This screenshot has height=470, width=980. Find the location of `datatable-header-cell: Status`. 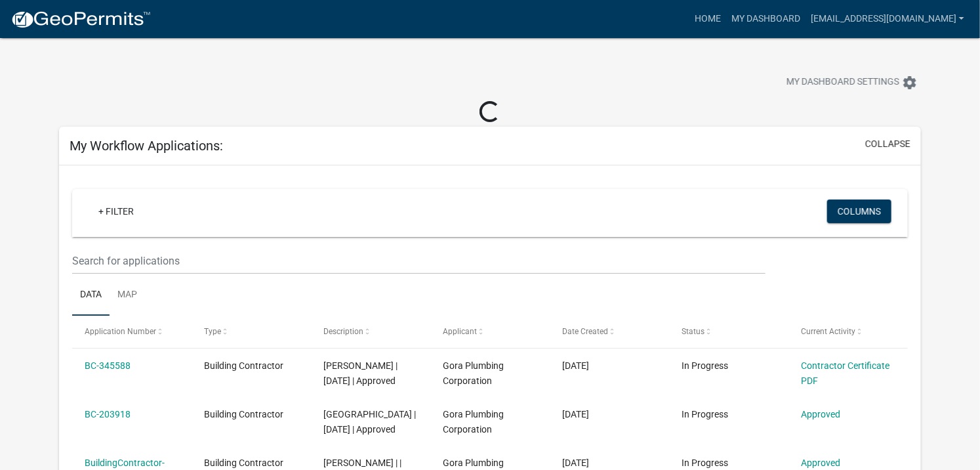

datatable-header-cell: Status is located at coordinates (729, 332).